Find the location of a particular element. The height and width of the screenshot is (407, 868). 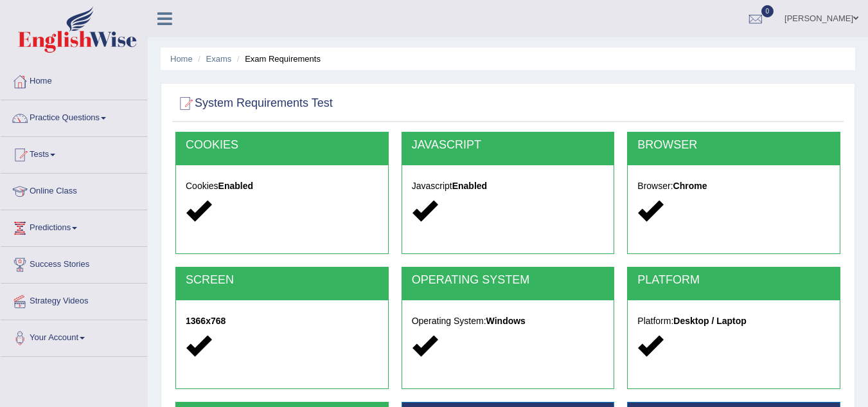

h2: COOKIES is located at coordinates (282, 145).